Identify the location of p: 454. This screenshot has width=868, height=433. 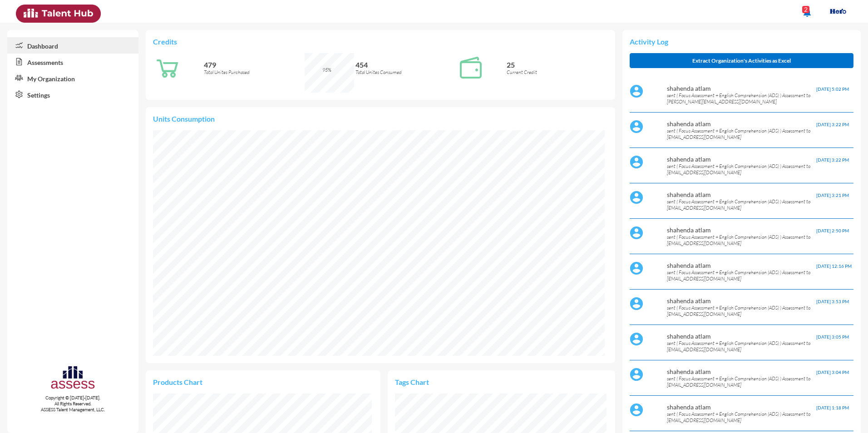
(406, 64).